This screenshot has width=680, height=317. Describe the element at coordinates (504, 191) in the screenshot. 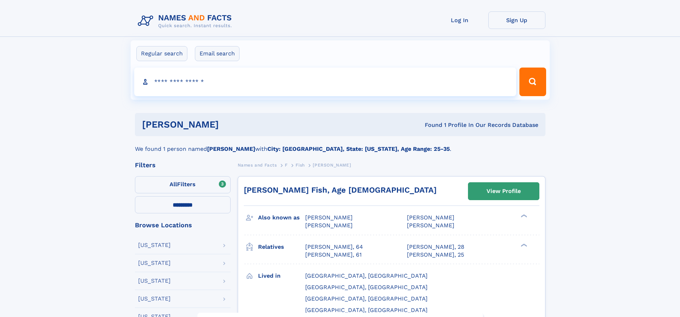

I see `a: View Profile` at that location.